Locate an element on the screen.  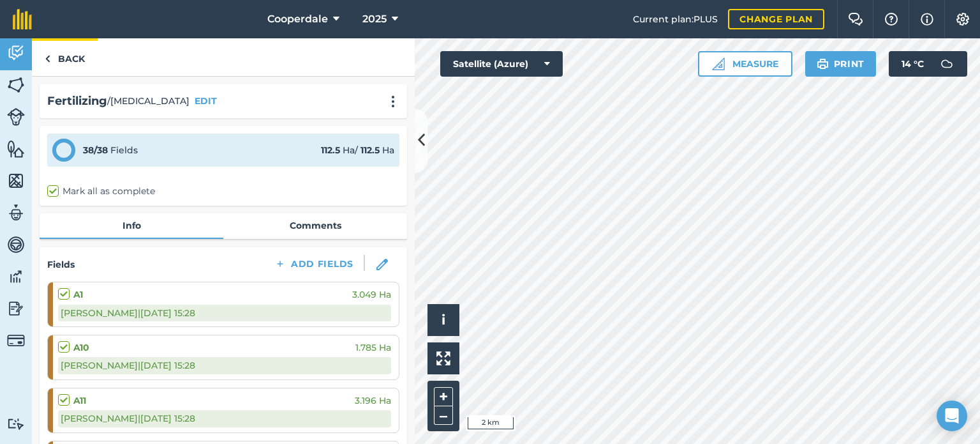
button: Print is located at coordinates (841, 64).